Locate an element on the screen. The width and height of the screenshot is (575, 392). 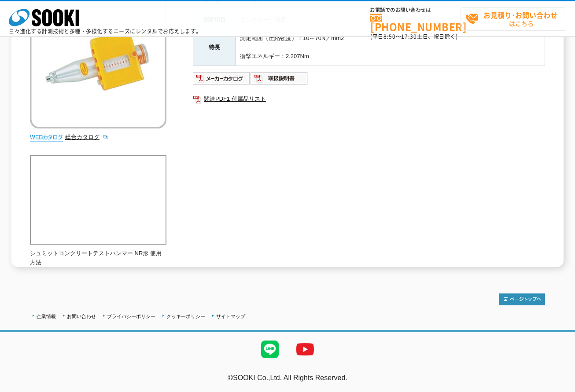
a: クッキーポリシー is located at coordinates (186, 317).